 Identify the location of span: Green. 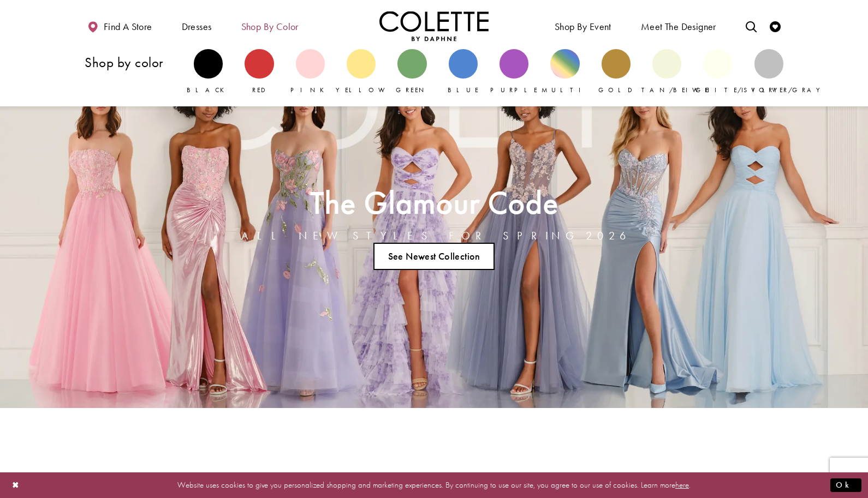
(412, 90).